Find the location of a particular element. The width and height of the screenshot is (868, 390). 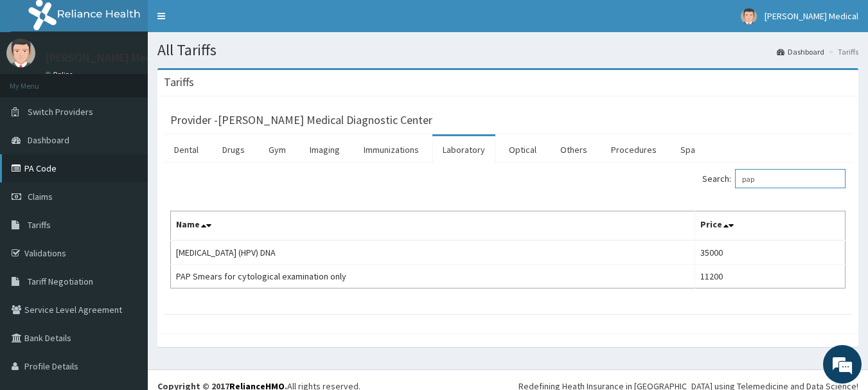

a: Spa is located at coordinates (687, 150).